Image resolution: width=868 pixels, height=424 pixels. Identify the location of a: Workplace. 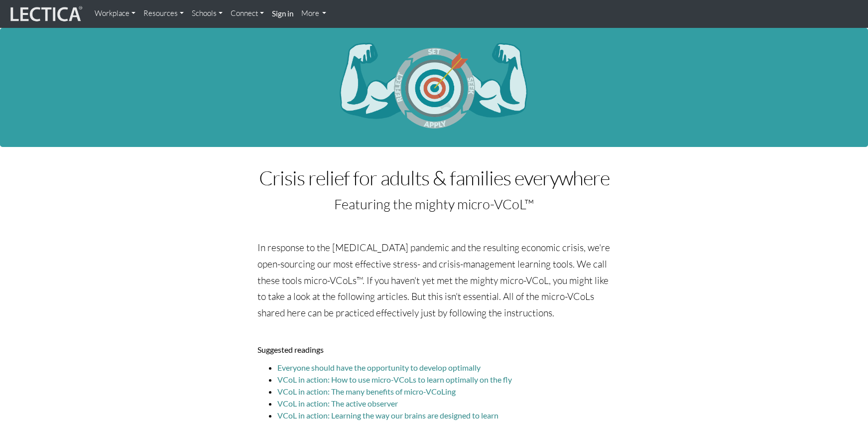
(115, 14).